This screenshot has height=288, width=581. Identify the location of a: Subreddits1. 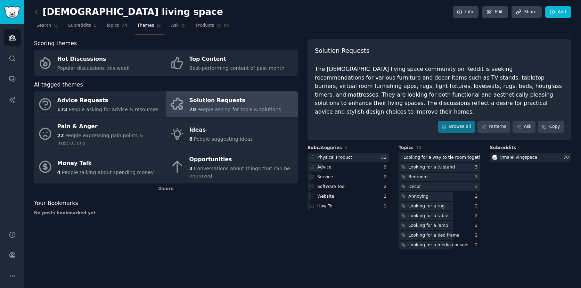
(82, 27).